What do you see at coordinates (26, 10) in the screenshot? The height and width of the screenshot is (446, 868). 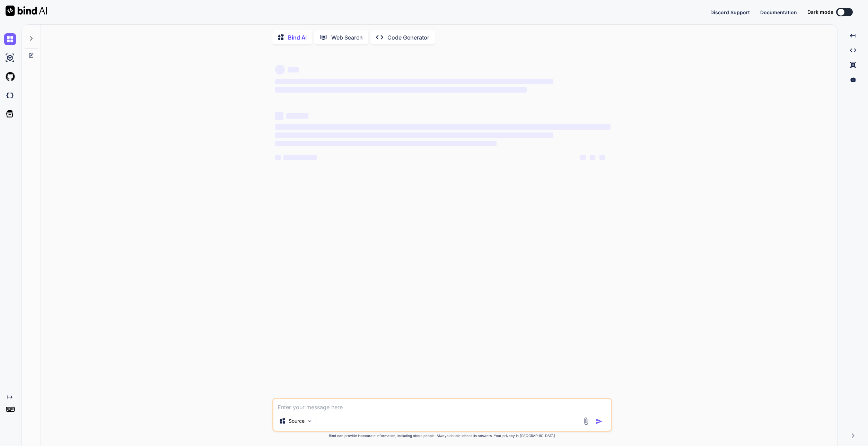 I see `img: Bind AI` at bounding box center [26, 10].